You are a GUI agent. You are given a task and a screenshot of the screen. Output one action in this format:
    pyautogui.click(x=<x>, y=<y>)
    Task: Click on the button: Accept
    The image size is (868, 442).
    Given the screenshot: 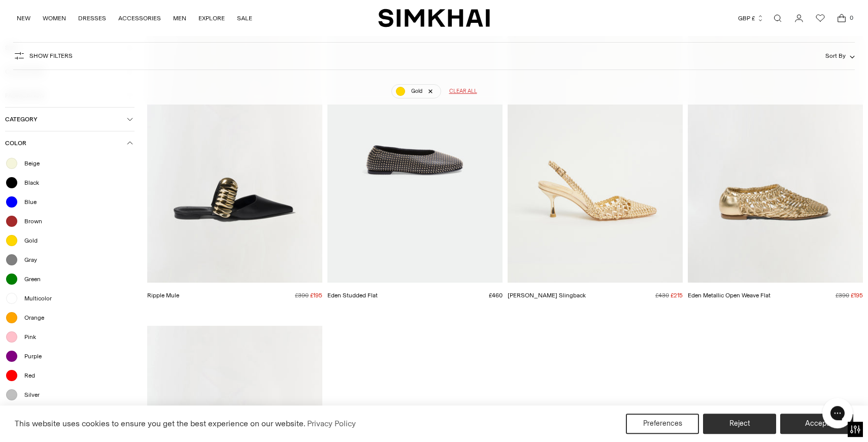 What is the action you would take?
    pyautogui.click(x=816, y=424)
    